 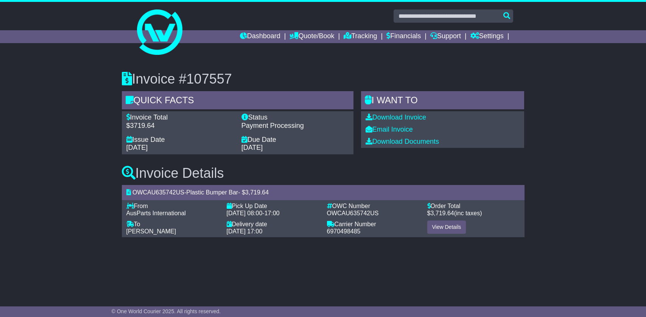 I want to click on span: 6970498485, so click(x=344, y=231).